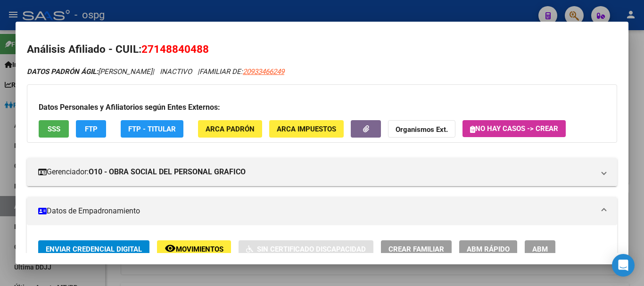 This screenshot has height=286, width=644. I want to click on strong: DATOS PADRÓN ÁGIL:, so click(62, 72).